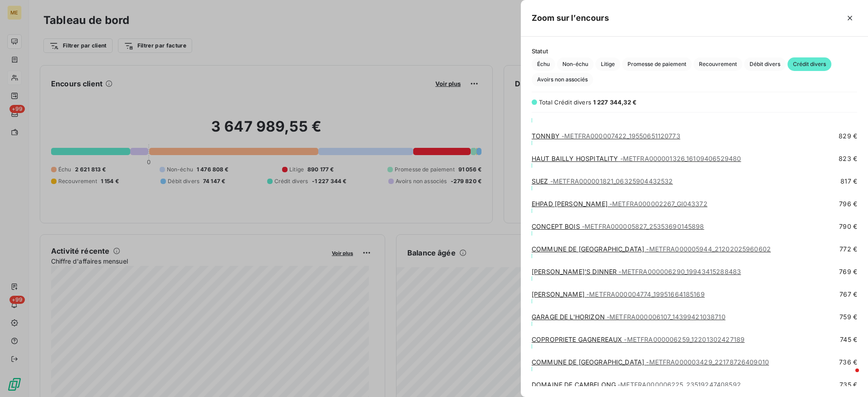 Image resolution: width=868 pixels, height=397 pixels. What do you see at coordinates (621, 136) in the screenshot?
I see `span: - METFRA000007422_19550651120773` at bounding box center [621, 136].